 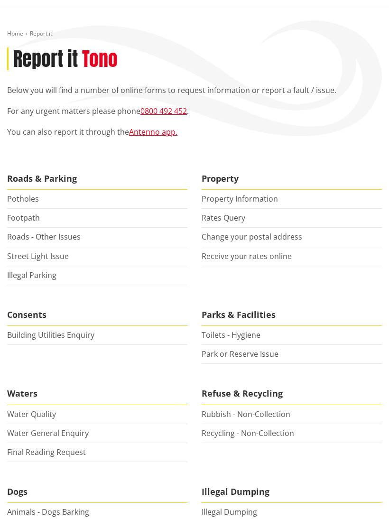 What do you see at coordinates (23, 218) in the screenshot?
I see `a: Footpath` at bounding box center [23, 218].